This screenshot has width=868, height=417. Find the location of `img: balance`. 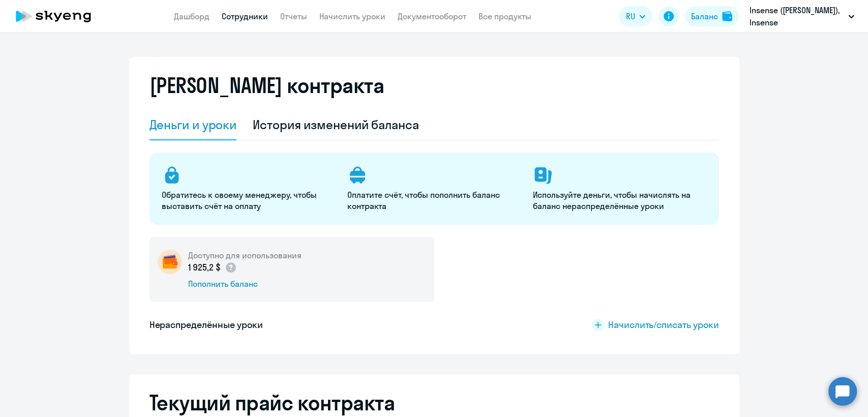

img: balance is located at coordinates (727, 16).